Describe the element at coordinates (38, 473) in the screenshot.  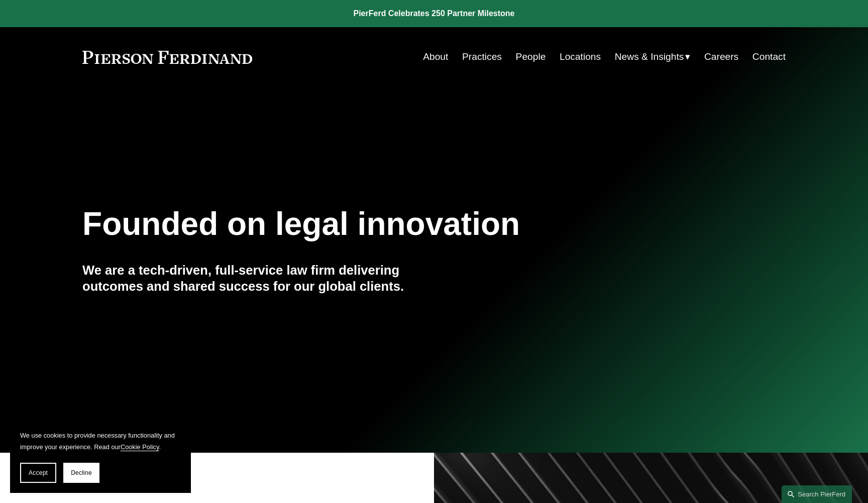
I see `span: Accept` at that location.